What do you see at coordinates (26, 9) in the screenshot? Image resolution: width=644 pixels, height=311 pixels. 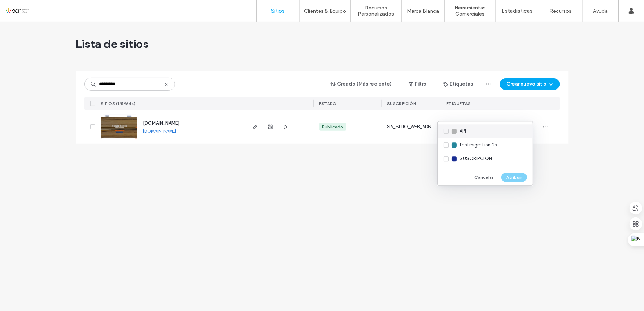 I see `span: Ayuda` at bounding box center [26, 9].